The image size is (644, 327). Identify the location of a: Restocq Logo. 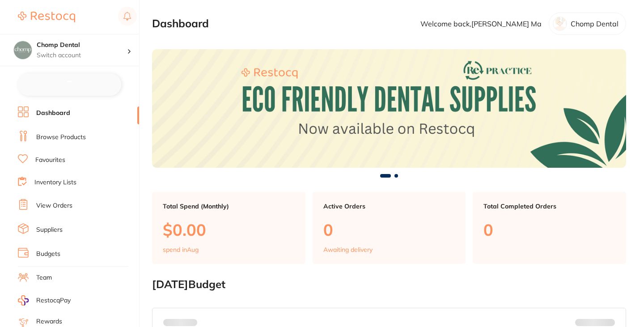
(46, 17).